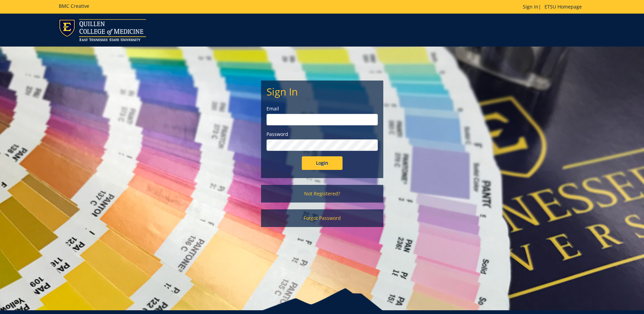 Image resolution: width=644 pixels, height=314 pixels. What do you see at coordinates (564, 7) in the screenshot?
I see `a: ETSU Homepage` at bounding box center [564, 7].